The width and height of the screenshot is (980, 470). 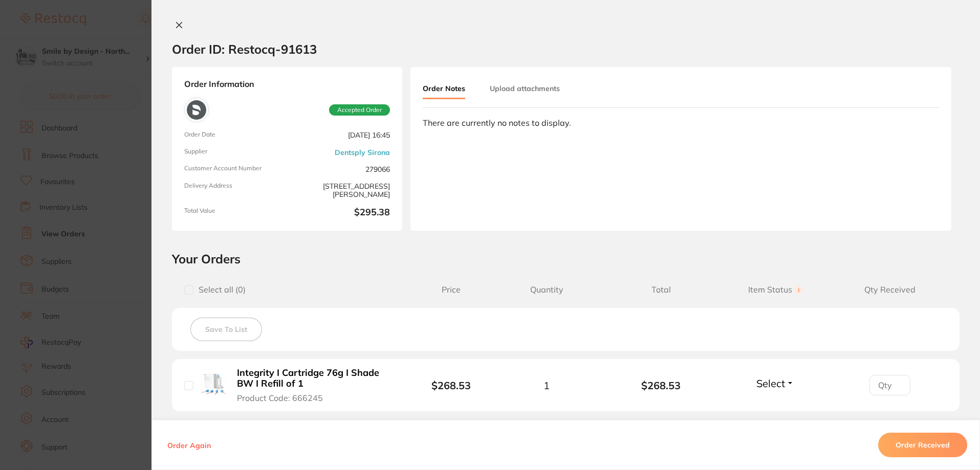 I want to click on div: There are currently no notes to display., so click(x=680, y=123).